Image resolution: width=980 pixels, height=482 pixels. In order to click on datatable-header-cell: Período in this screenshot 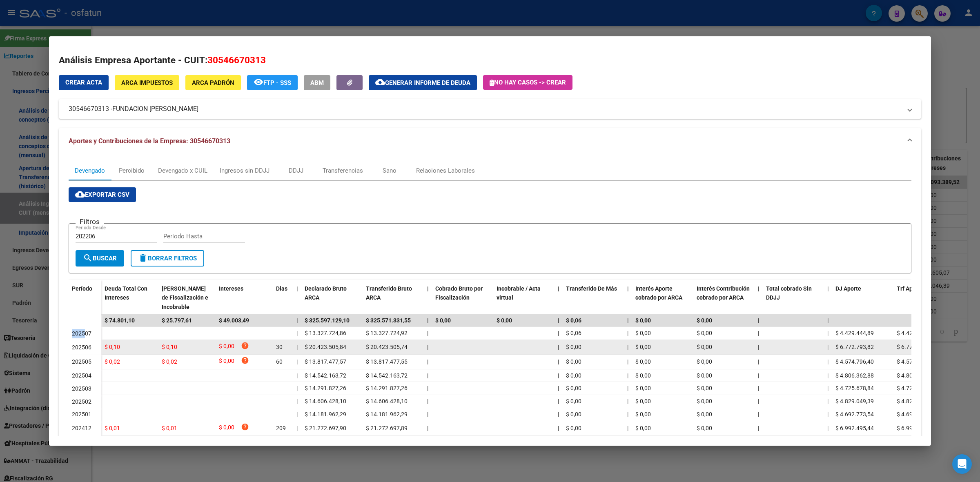, I will do `click(85, 297)`.